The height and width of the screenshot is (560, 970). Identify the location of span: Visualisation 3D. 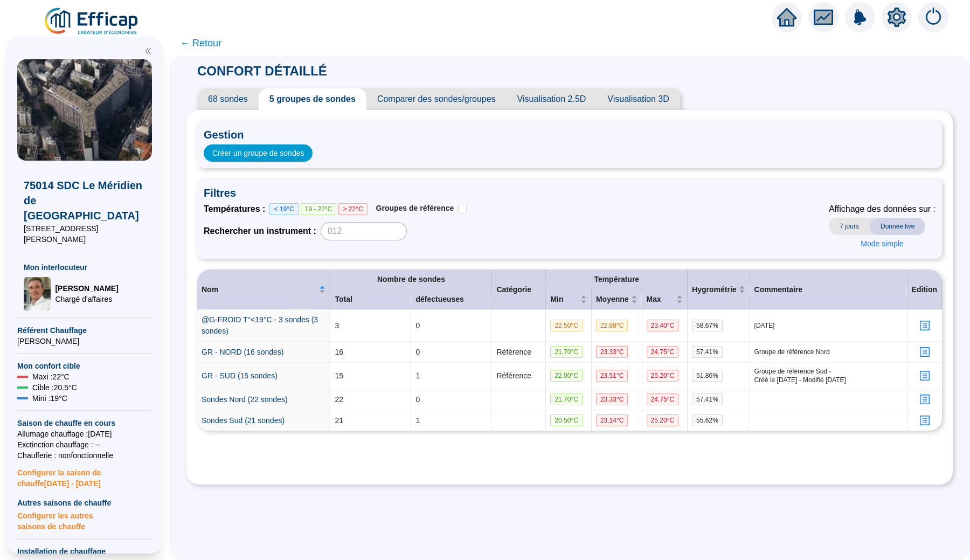
(637, 99).